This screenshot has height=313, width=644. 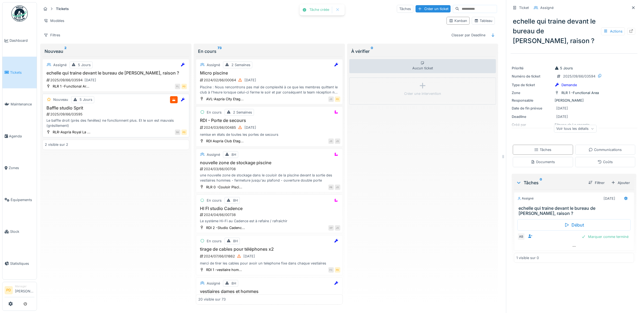 I want to click on div: RDI 1 -vestiaire hom..., so click(x=224, y=270).